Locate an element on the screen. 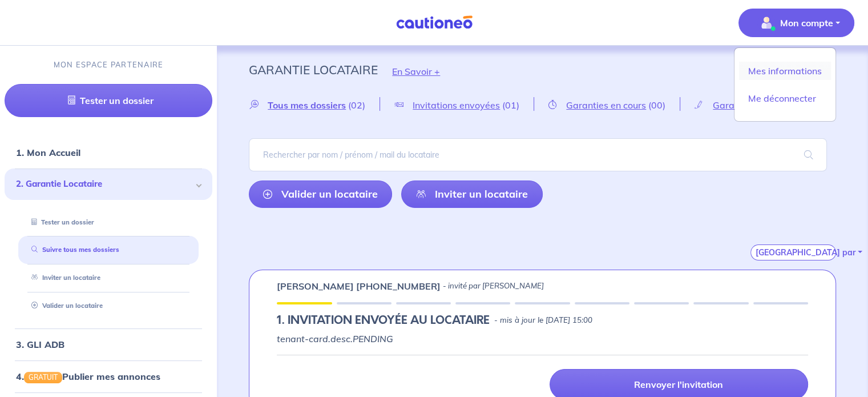  span: search is located at coordinates (808, 155).